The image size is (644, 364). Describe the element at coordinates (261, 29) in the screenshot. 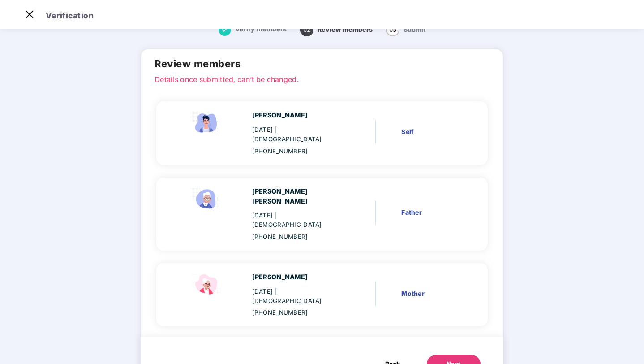

I see `span: Verify members` at that location.